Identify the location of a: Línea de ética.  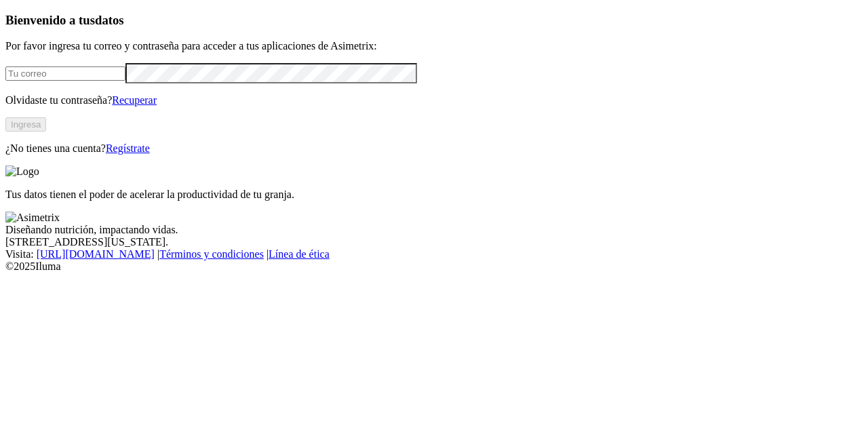
(299, 254).